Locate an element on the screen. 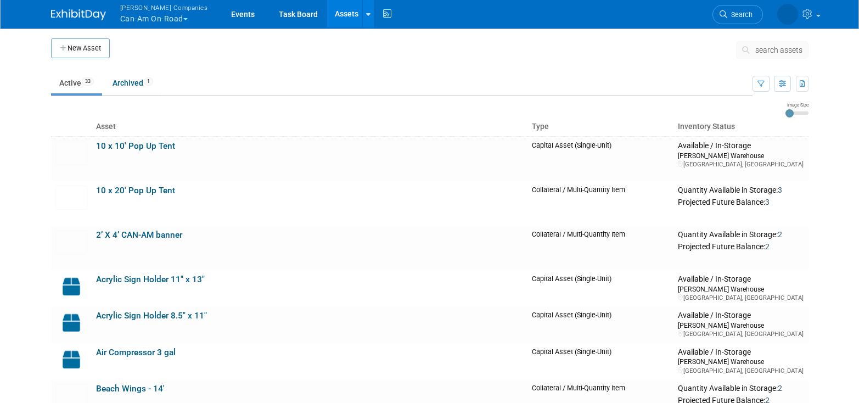 The image size is (859, 403). span: Search is located at coordinates (740, 14).